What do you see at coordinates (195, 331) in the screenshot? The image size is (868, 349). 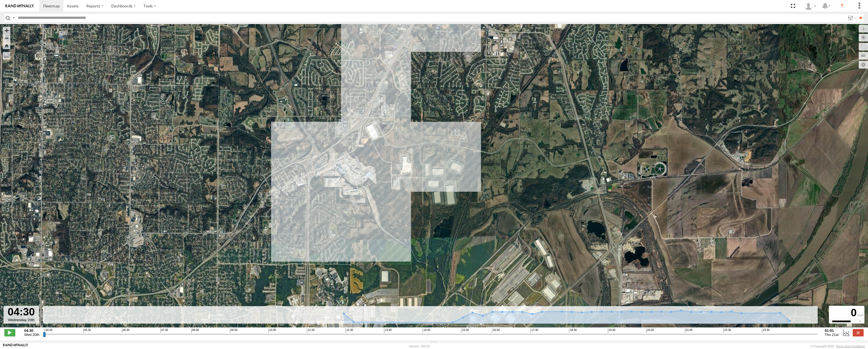 I see `span: 08:30` at bounding box center [195, 331].